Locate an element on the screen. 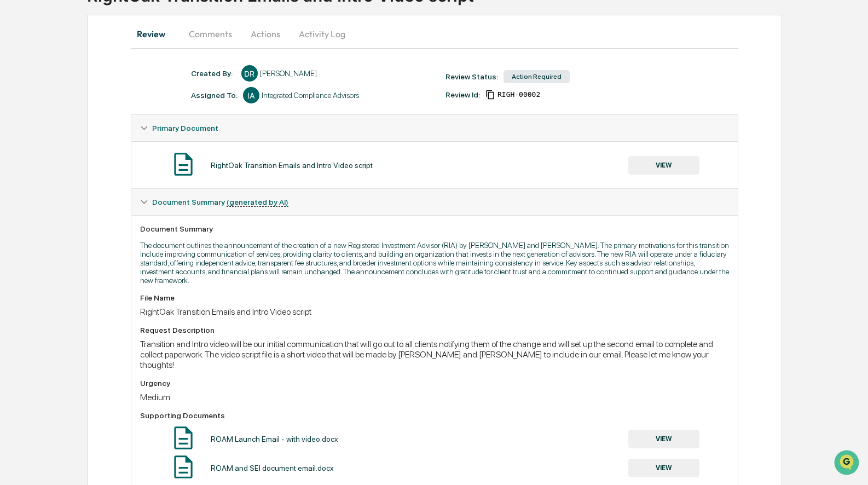 The width and height of the screenshot is (868, 485). button: Open customer support is located at coordinates (14, 14).